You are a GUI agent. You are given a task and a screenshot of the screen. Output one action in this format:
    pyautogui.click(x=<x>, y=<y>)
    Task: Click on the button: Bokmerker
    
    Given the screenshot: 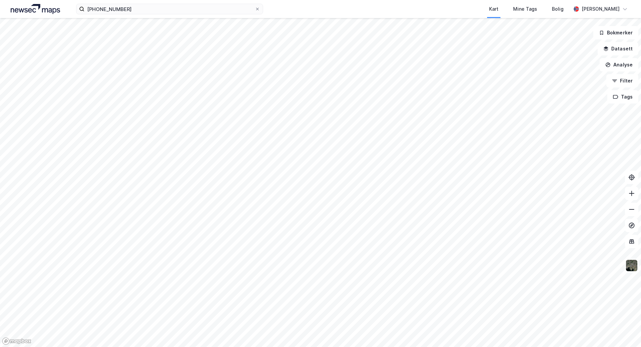 What is the action you would take?
    pyautogui.click(x=615, y=33)
    